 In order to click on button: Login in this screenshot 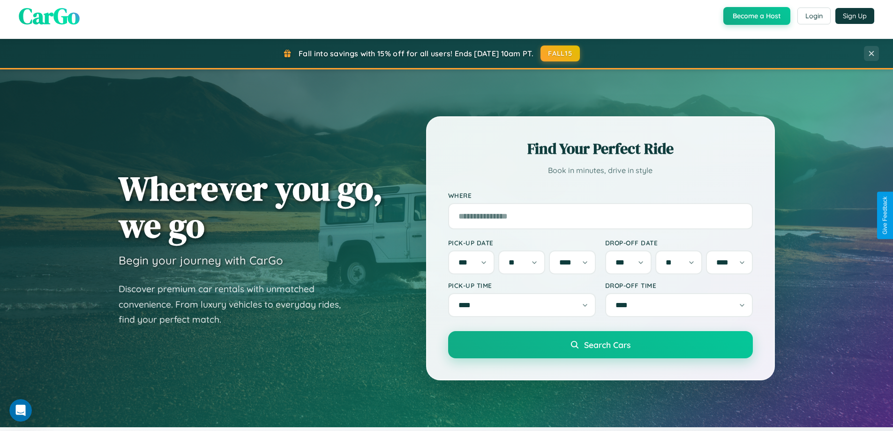, I will do `click(814, 16)`.